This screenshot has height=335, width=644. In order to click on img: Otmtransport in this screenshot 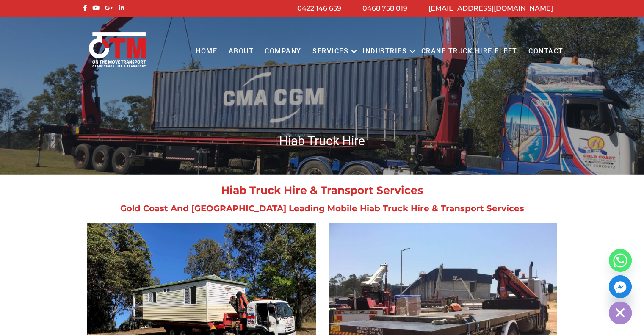, I will do `click(117, 49)`.